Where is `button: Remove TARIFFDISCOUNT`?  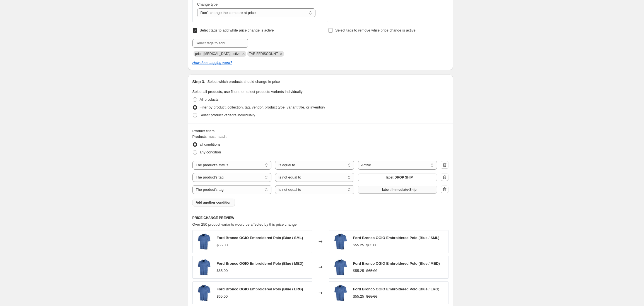
button: Remove TARIFFDISCOUNT is located at coordinates (281, 54).